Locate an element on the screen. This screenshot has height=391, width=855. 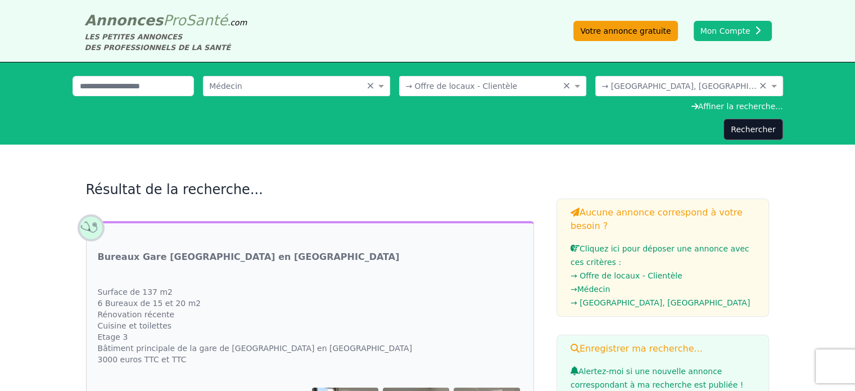
div: Surface de 137 m2 6 Bureaux de 15 et 20 m2 Rénovation récente Cuisine et toilettes Etage 3 Bâtime... is located at coordinates (310, 325).